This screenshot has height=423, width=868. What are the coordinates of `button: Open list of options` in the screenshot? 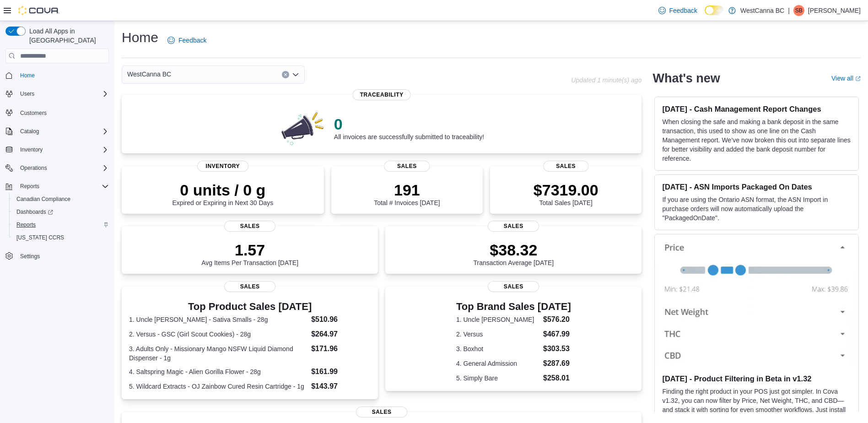 It's located at (296, 75).